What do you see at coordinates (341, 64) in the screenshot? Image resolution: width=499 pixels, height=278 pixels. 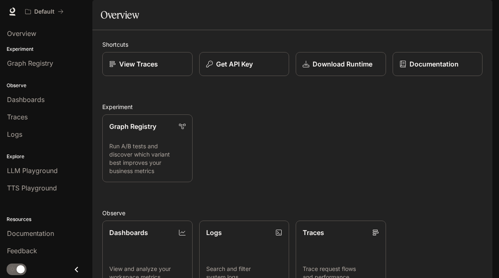 I see `a: Download Runtime` at bounding box center [341, 64].